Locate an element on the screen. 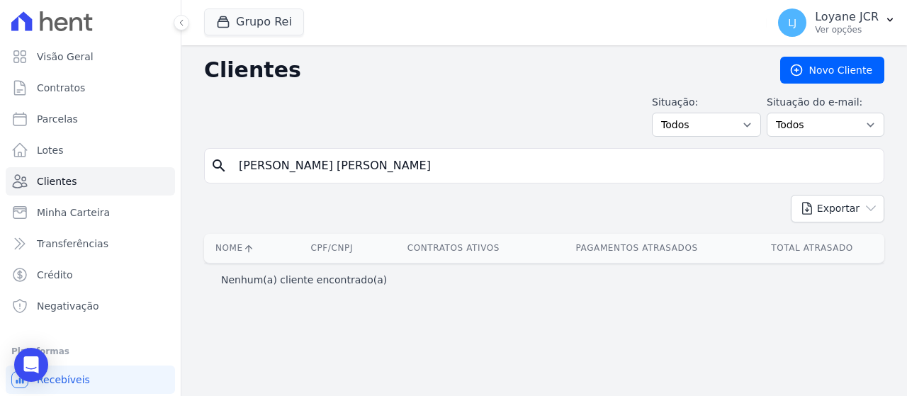  div: Open Intercom Messenger is located at coordinates (31, 365).